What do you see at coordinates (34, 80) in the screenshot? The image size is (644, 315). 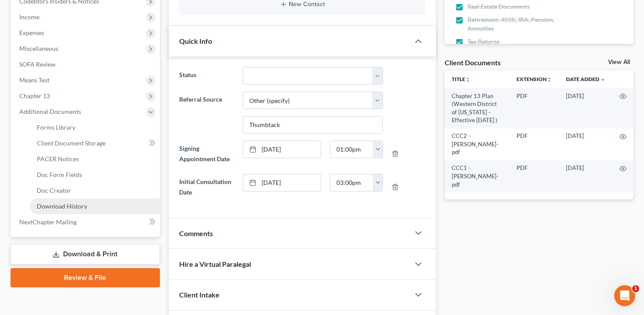 I see `span: Means Test` at bounding box center [34, 80].